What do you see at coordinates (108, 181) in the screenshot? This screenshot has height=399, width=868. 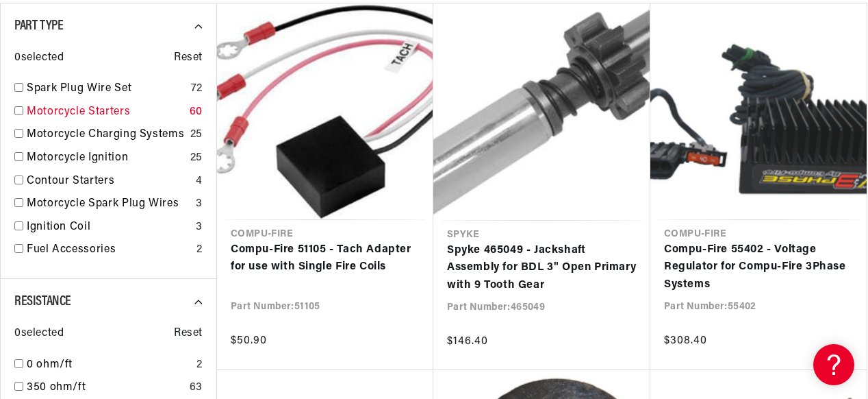 I see `a: Contour Starters` at bounding box center [108, 181].